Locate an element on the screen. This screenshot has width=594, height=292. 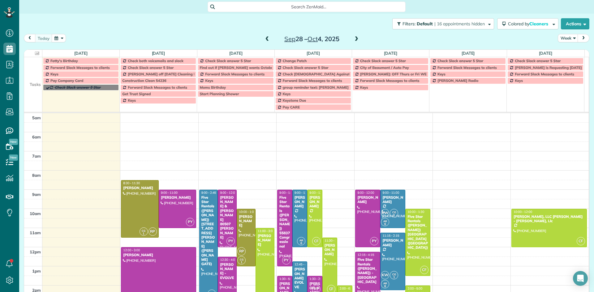
span: 1:30 - 2:30 is located at coordinates (317, 279).